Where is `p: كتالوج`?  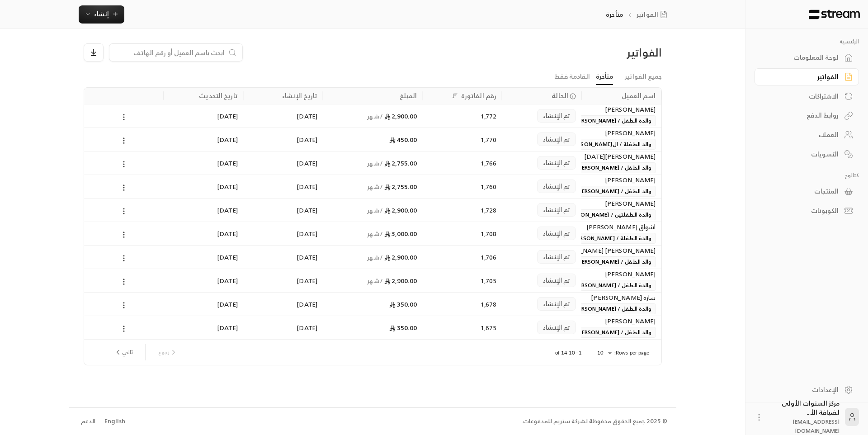
p: كتالوج is located at coordinates (807, 175).